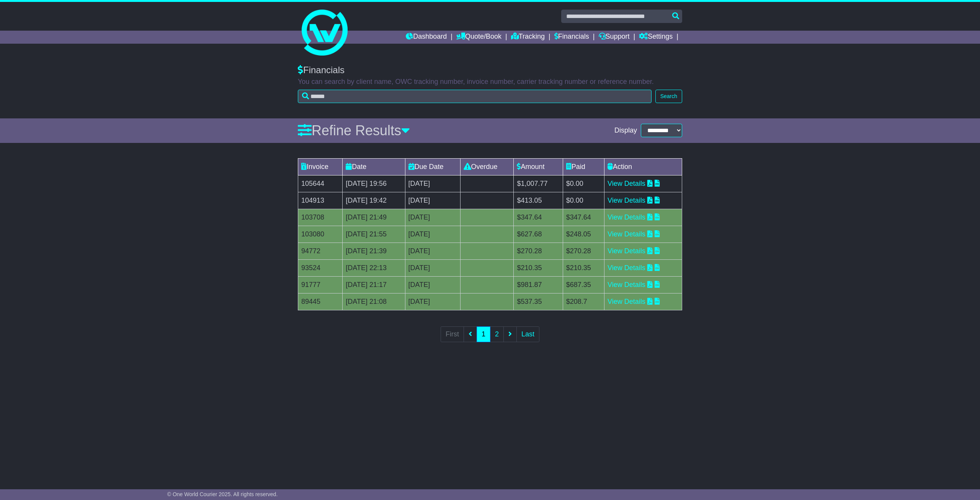 Image resolution: width=980 pixels, height=500 pixels. What do you see at coordinates (669, 96) in the screenshot?
I see `button: Search` at bounding box center [669, 96].